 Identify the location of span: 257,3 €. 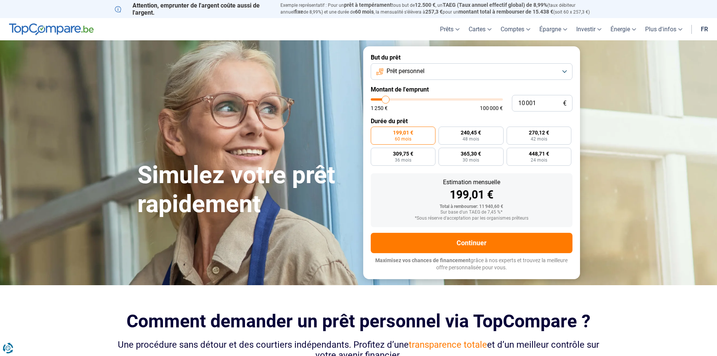
(434, 12).